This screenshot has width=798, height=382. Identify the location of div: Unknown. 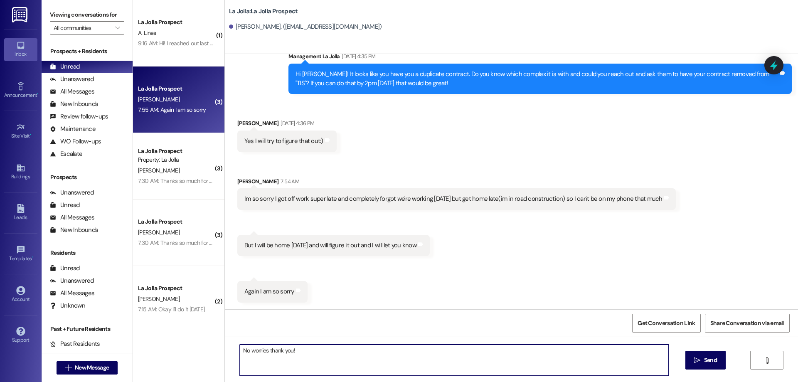
(67, 305).